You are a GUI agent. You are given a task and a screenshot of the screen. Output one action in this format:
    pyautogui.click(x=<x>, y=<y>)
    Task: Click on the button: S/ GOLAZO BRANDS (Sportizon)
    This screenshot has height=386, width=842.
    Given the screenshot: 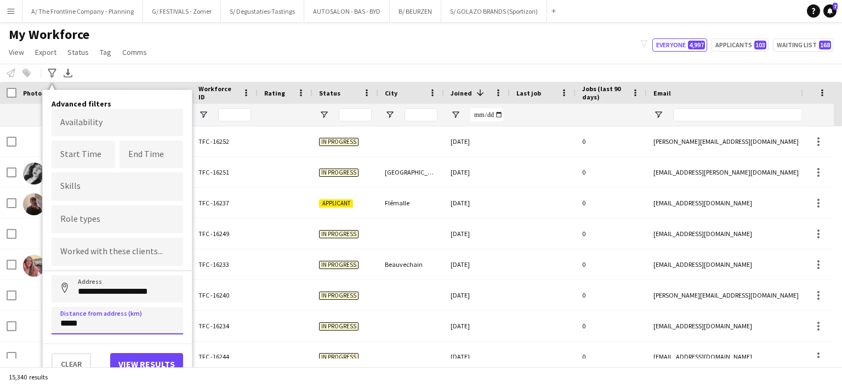 What is the action you would take?
    pyautogui.click(x=494, y=11)
    